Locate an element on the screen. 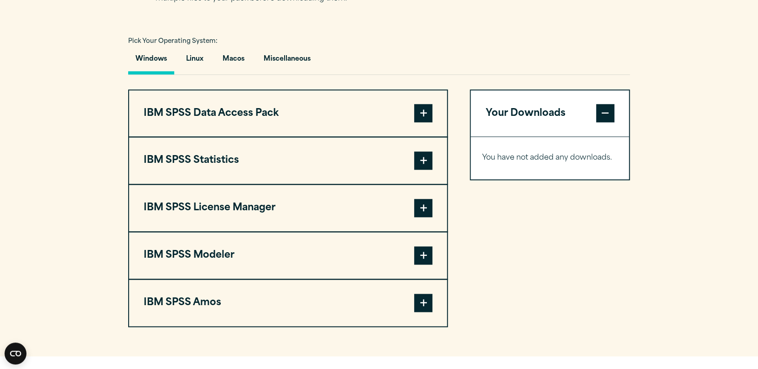 This screenshot has height=369, width=758. div: Your Downloads is located at coordinates (550, 158).